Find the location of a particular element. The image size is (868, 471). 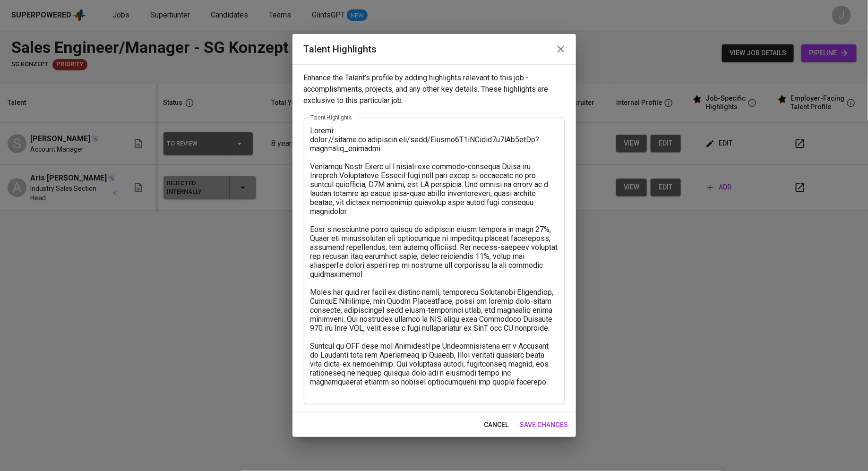

h2: Talent Highlights is located at coordinates (434, 49).